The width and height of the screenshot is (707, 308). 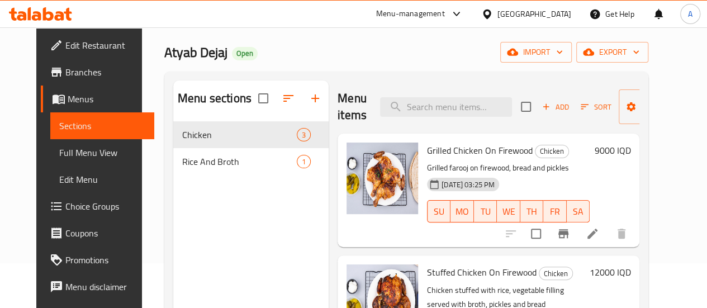 What do you see at coordinates (251, 161) in the screenshot?
I see `div: Rice And Broth1` at bounding box center [251, 161].